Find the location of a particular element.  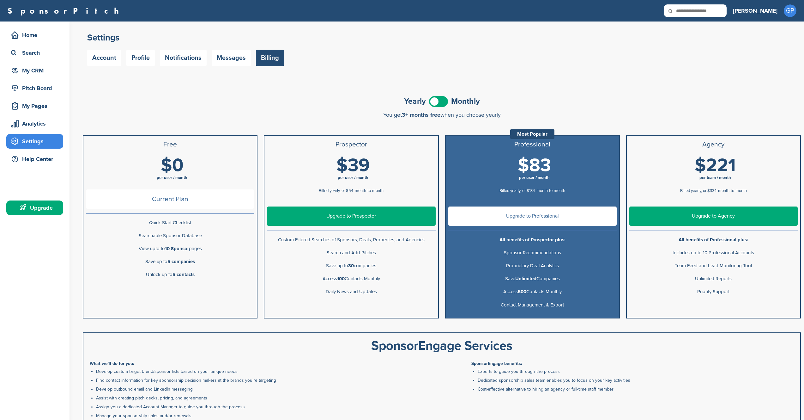

b: All benefits of Professional plus: is located at coordinates (713, 239).